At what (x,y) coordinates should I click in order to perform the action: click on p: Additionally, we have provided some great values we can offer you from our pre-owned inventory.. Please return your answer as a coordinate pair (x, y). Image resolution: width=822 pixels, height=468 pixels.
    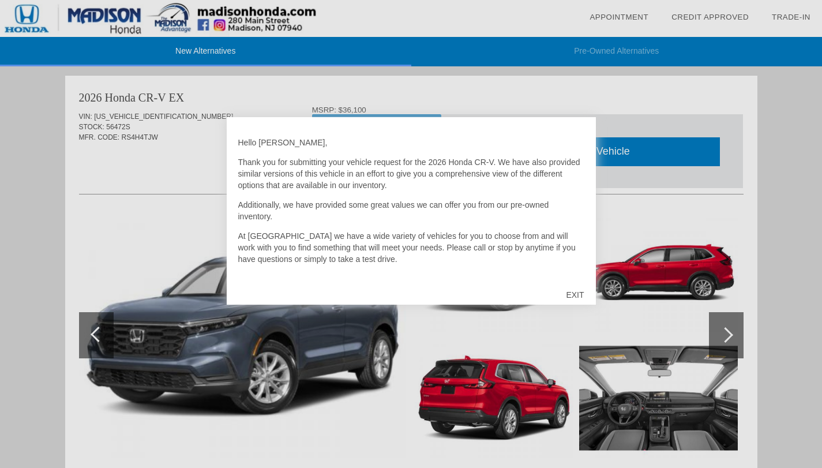
    Looking at the image, I should click on (411, 211).